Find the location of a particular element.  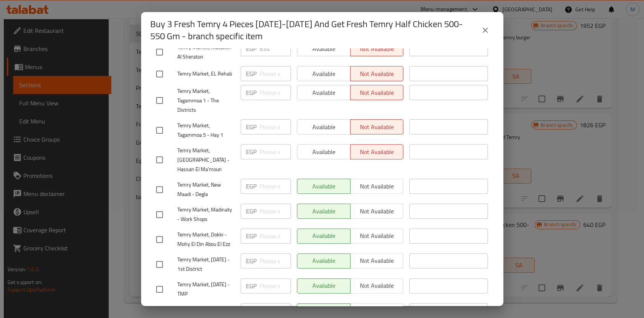

span: Temry Market, Madinaty - Work Shops is located at coordinates (206, 214).